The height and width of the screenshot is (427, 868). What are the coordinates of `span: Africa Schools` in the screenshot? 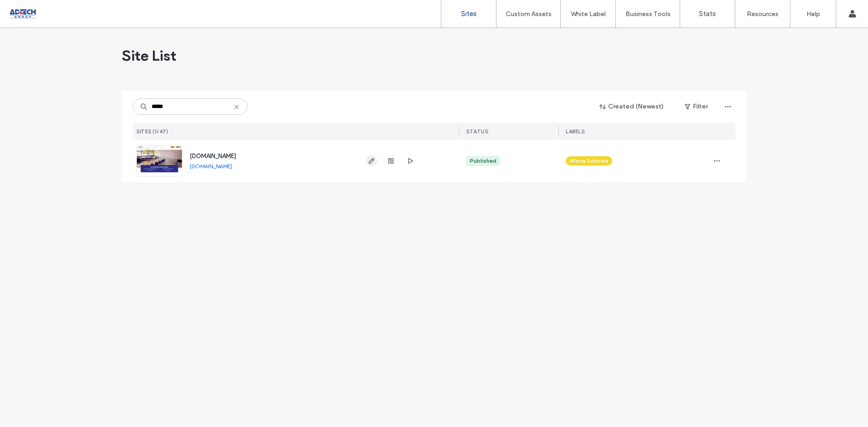 It's located at (589, 161).